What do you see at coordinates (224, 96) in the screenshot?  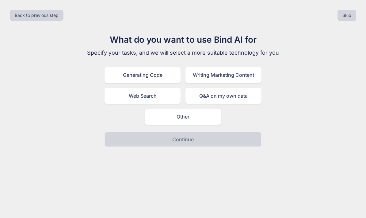 I see `div: Q&A on my own data` at bounding box center [224, 96].